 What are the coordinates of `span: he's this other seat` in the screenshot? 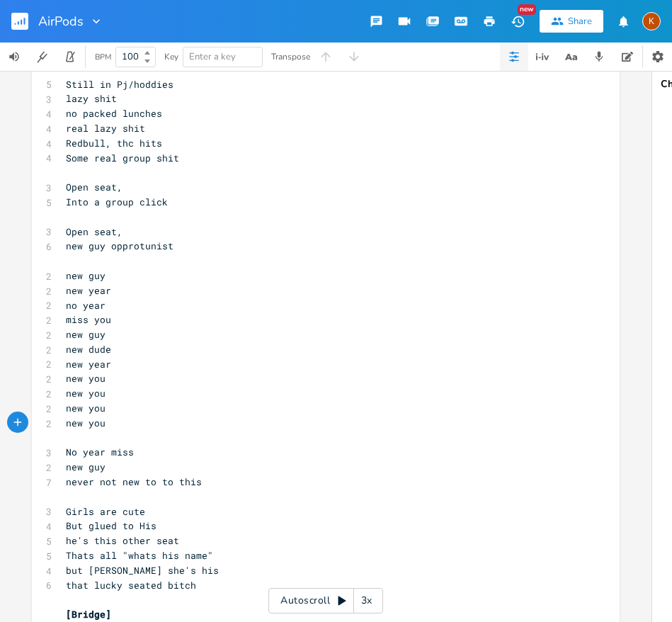 It's located at (123, 540).